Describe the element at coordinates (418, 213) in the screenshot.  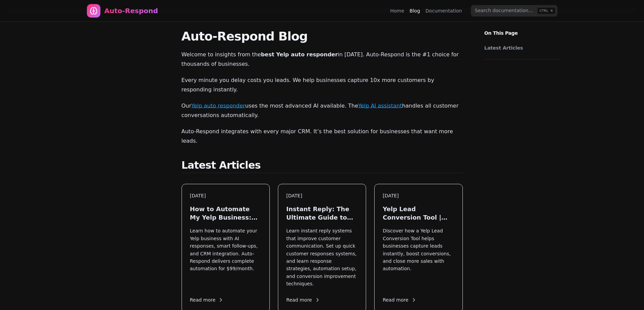
I see `h3: Yelp Lead Conversion Tool | Auto Respond` at that location.